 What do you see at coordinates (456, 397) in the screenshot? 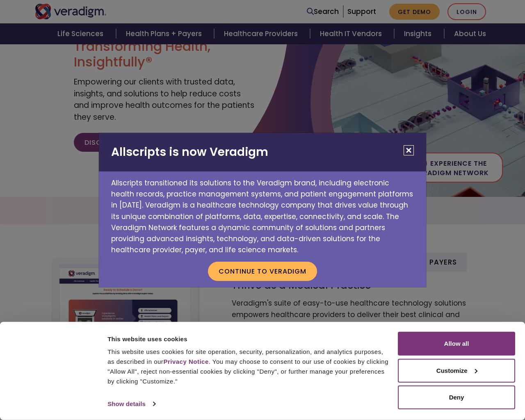
I see `button: Deny` at bounding box center [456, 397].